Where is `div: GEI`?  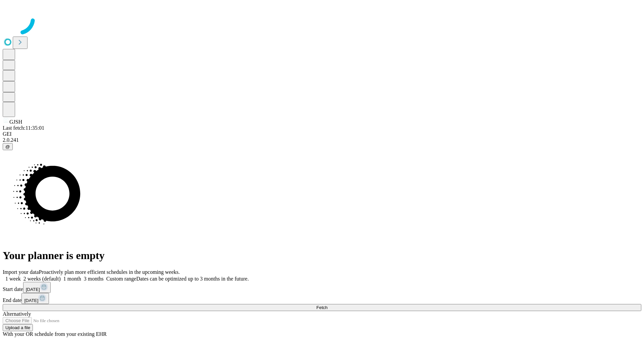 div: GEI is located at coordinates (322, 134).